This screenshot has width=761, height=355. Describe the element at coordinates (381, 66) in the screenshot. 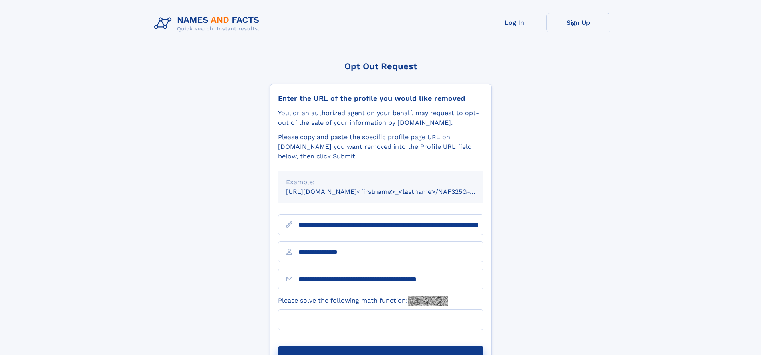

I see `div: Opt Out Request` at that location.